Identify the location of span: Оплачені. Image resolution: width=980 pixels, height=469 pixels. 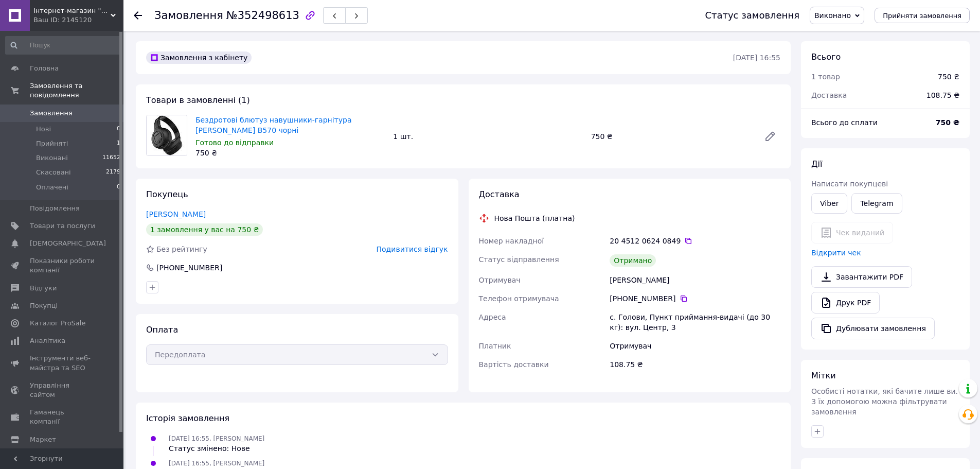
(52, 187).